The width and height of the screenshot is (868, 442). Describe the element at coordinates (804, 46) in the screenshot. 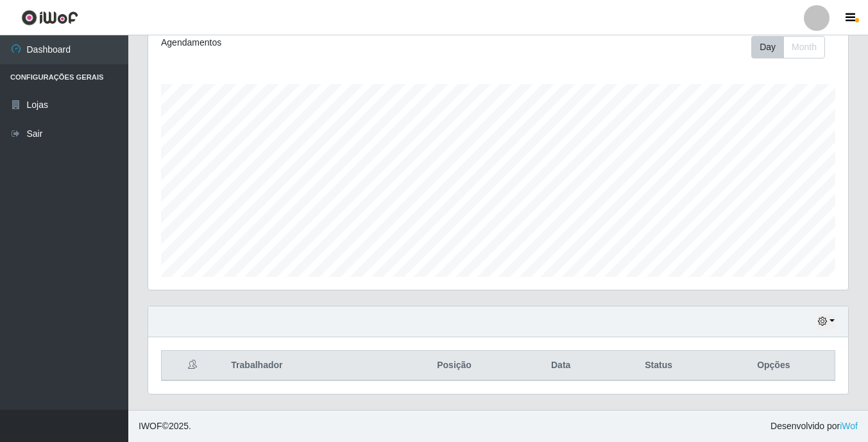

I see `button: Month` at that location.